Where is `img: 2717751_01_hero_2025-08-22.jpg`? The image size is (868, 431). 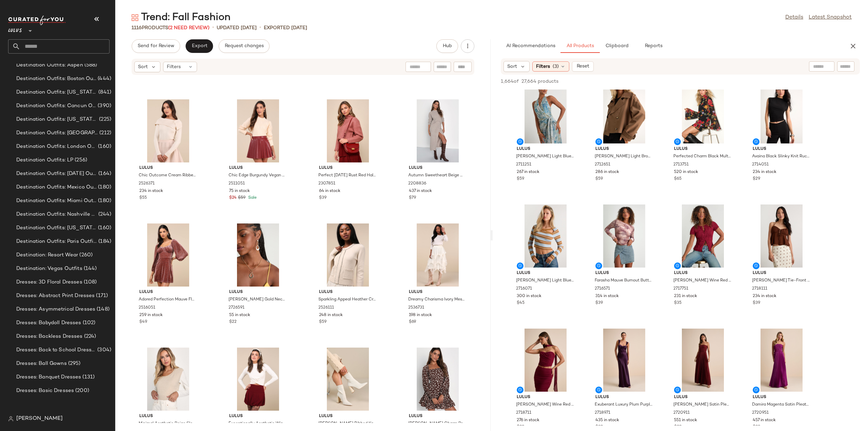 img: 2717751_01_hero_2025-08-22.jpg is located at coordinates (703, 236).